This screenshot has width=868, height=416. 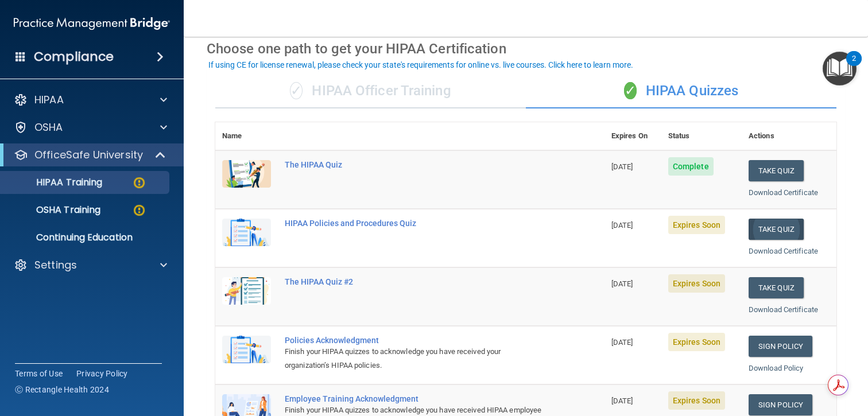 I want to click on p: OfficeSafe University, so click(x=88, y=155).